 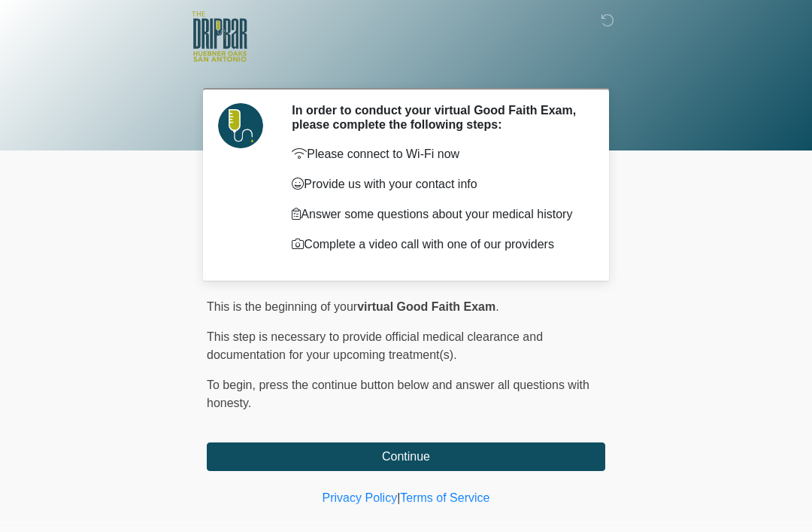 I want to click on button: Continue, so click(x=406, y=457).